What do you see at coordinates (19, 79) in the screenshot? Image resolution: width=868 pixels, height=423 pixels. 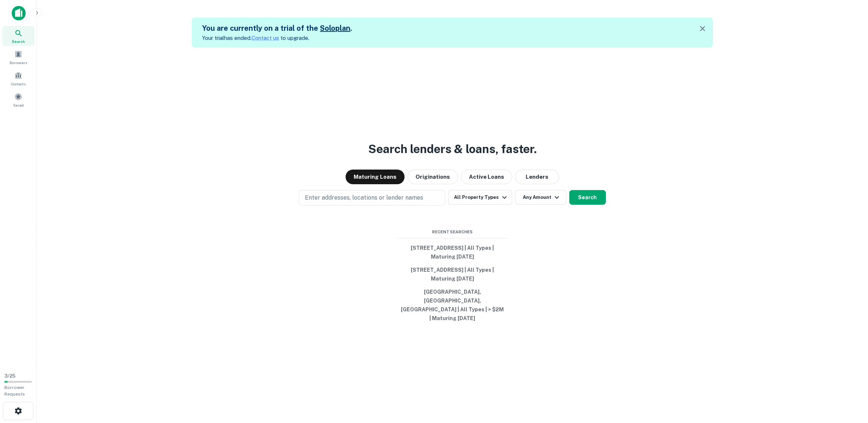 I see `a: Contacts` at bounding box center [19, 79].